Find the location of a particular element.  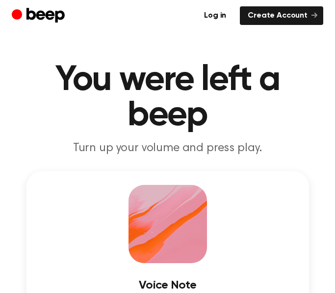

h3: Voice Note is located at coordinates (168, 286).